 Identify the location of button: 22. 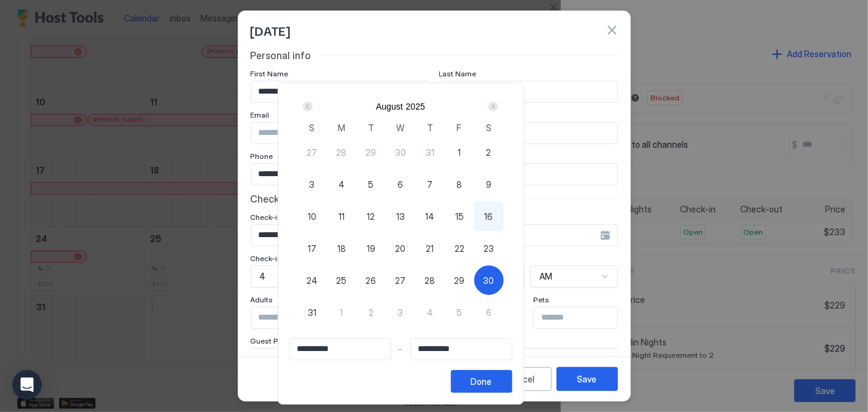
(459, 248).